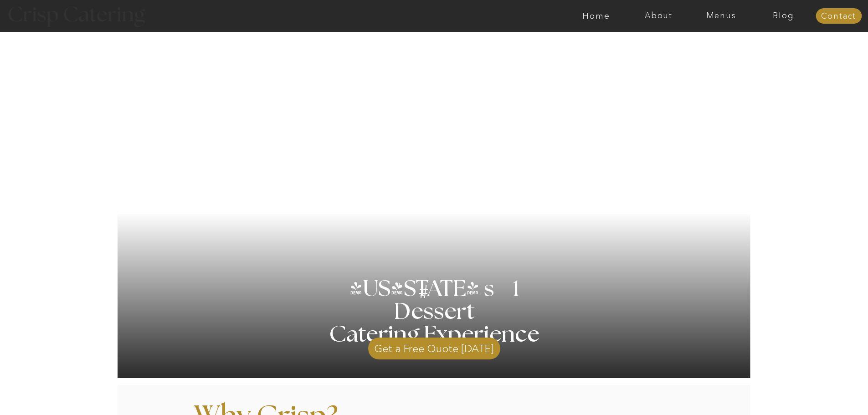  Describe the element at coordinates (783, 16) in the screenshot. I see `a: Blog` at that location.